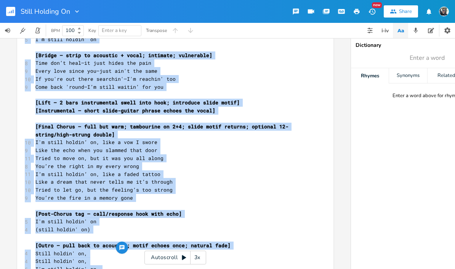 This screenshot has width=455, height=269. What do you see at coordinates (444, 11) in the screenshot?
I see `img: taylor.leroy.warr` at bounding box center [444, 11].